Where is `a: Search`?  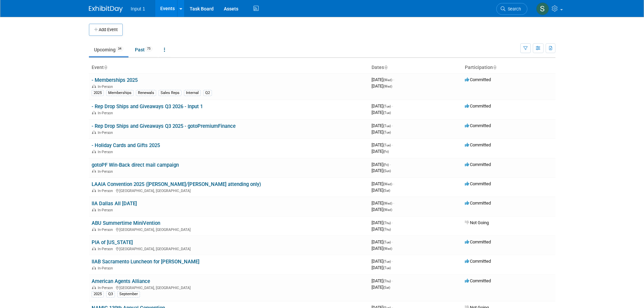 a: Search is located at coordinates (511, 9).